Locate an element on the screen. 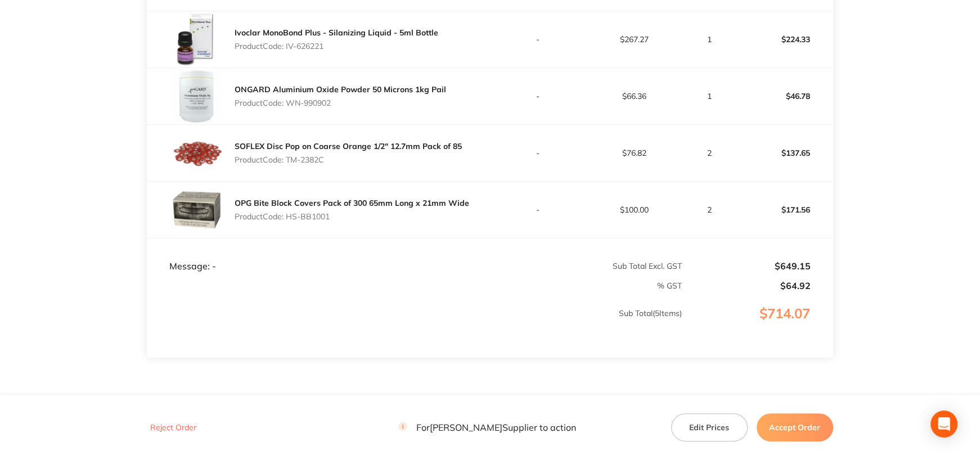 The height and width of the screenshot is (460, 980). a: ONGARD Aluminium Oxide Powder 50 Microns 1kg Pail is located at coordinates (340, 89).